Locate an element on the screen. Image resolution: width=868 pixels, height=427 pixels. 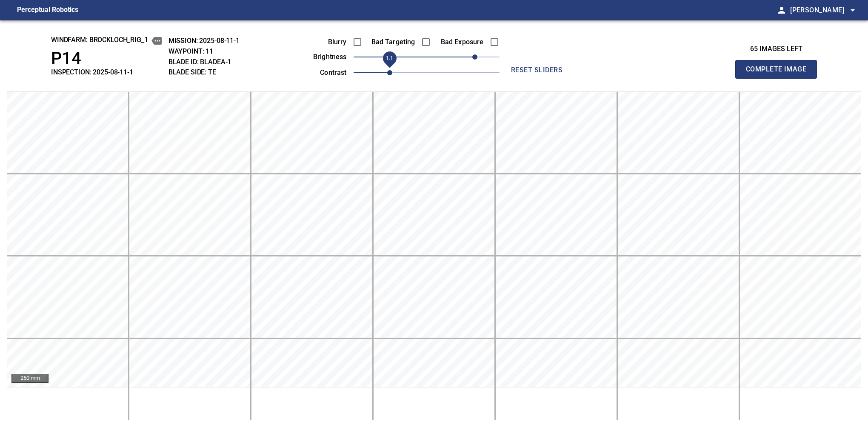
span: reset sliders is located at coordinates (537, 70).